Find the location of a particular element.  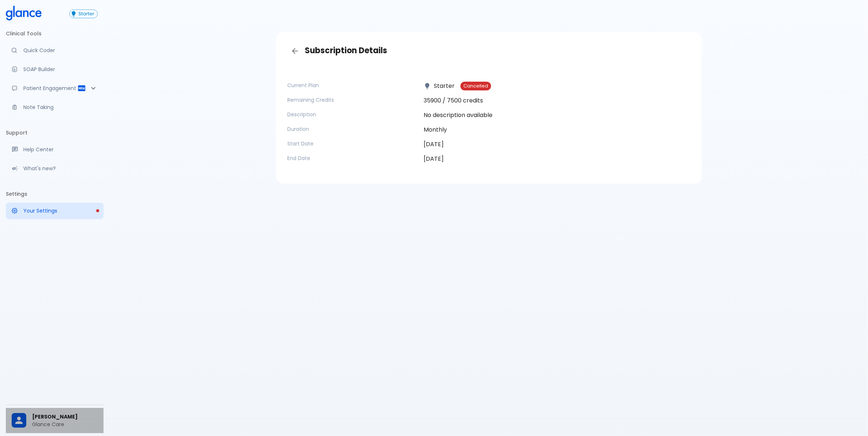

p: What's new? is located at coordinates (60, 168).